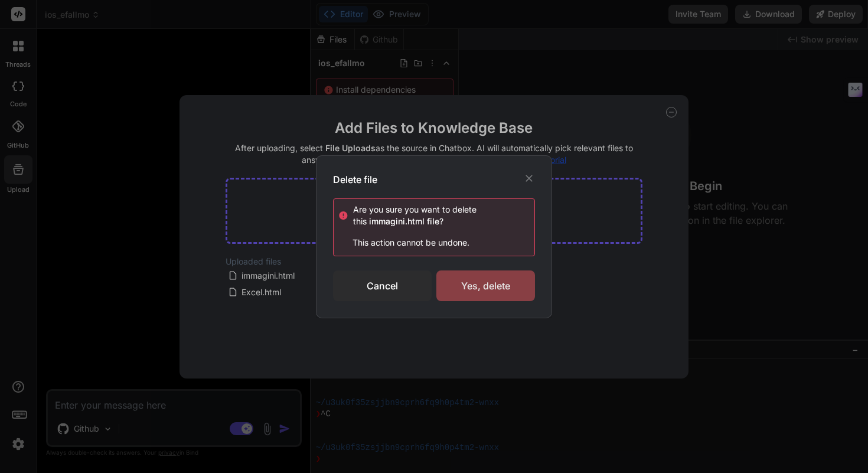  Describe the element at coordinates (382, 286) in the screenshot. I see `div: Cancel` at that location.